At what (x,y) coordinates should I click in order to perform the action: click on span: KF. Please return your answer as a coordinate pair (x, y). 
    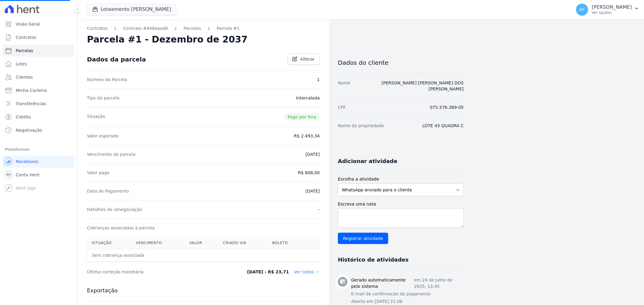
    Looking at the image, I should click on (582, 10).